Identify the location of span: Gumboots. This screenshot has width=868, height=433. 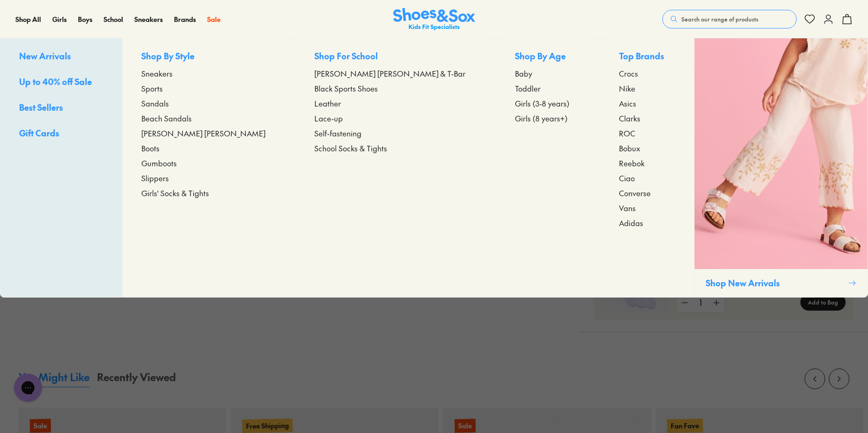
(159, 163).